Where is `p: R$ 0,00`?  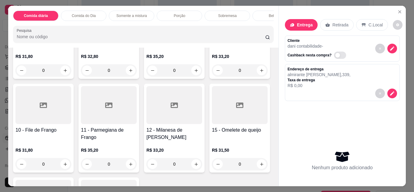
p: R$ 0,00 is located at coordinates (319, 85).